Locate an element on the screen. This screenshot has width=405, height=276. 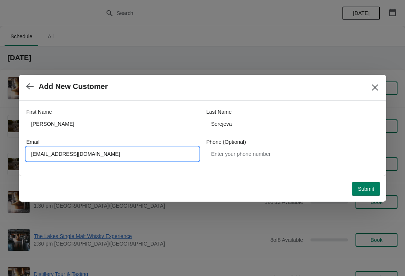
label: Phone (Optional) is located at coordinates (226, 142).